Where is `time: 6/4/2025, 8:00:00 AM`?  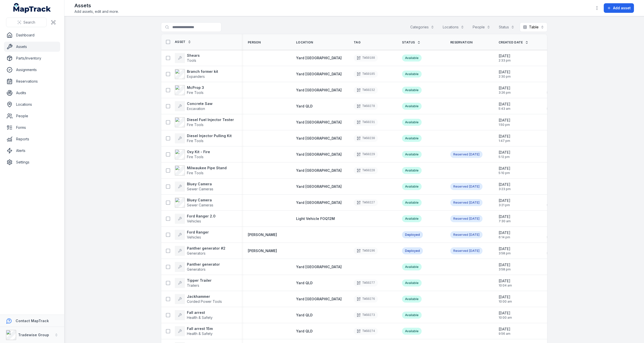 time: 6/4/2025, 8:00:00 AM is located at coordinates (474, 219).